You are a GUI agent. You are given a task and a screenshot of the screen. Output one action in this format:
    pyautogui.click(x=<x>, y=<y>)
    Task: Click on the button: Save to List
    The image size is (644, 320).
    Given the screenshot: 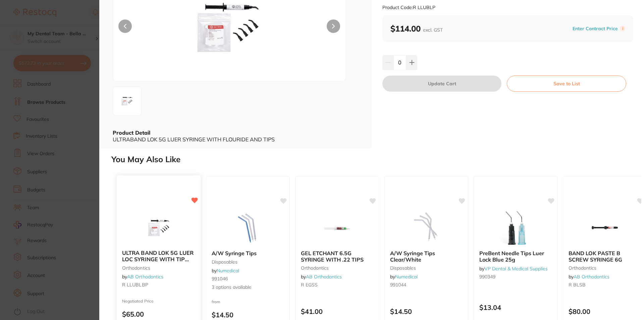 What is the action you would take?
    pyautogui.click(x=567, y=83)
    